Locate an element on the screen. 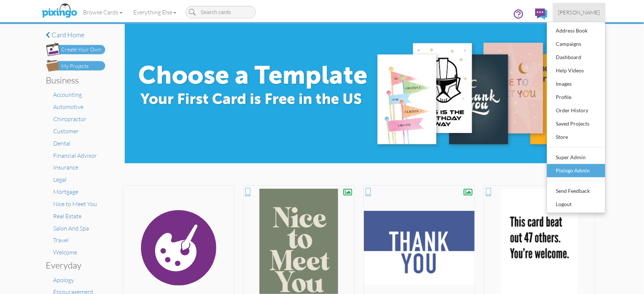 This screenshot has height=294, width=644. a: Financial Advisor is located at coordinates (75, 156).